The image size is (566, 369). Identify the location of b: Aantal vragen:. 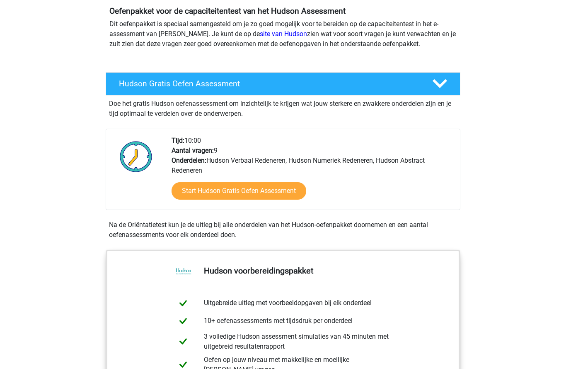
(193, 150).